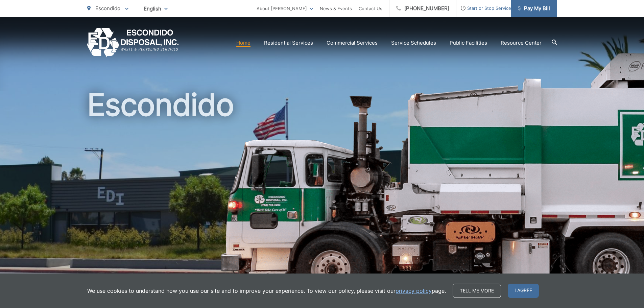  I want to click on a: EDCD logo. Return to the homepage., so click(133, 43).